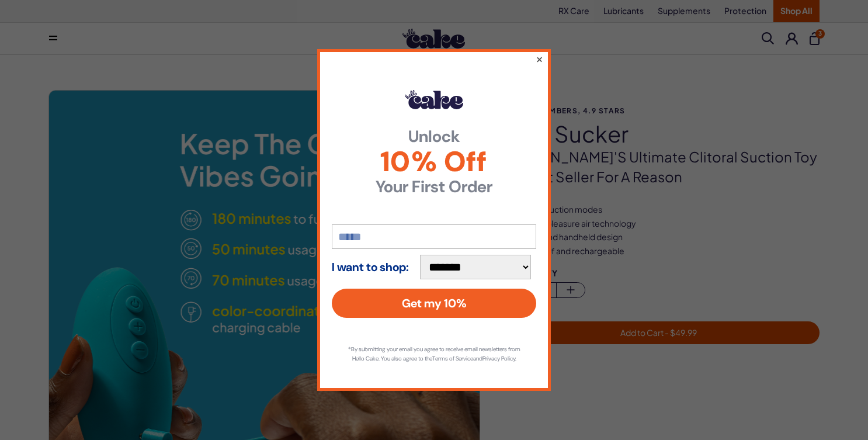  I want to click on button: Get my 10%, so click(434, 304).